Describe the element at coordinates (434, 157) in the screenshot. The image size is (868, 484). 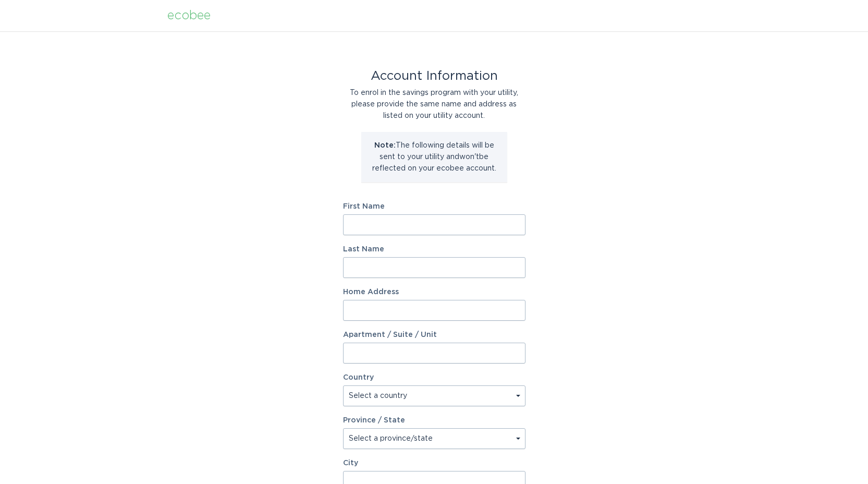
I see `p: The following details will be sent to your utility and won't be reflected on your ecobee account.` at that location.